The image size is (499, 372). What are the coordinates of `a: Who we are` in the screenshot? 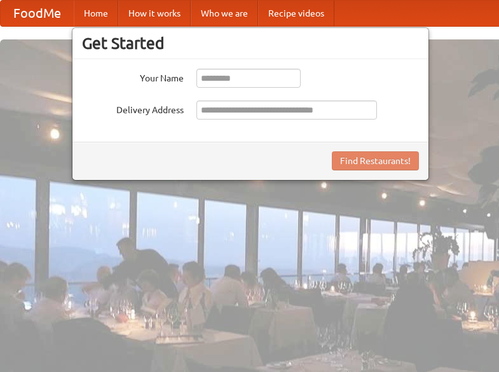 It's located at (224, 13).